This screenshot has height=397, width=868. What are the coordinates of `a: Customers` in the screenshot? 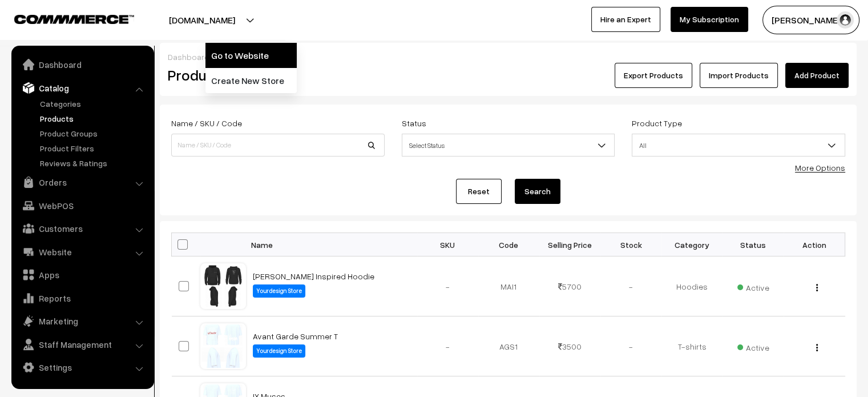 It's located at (82, 228).